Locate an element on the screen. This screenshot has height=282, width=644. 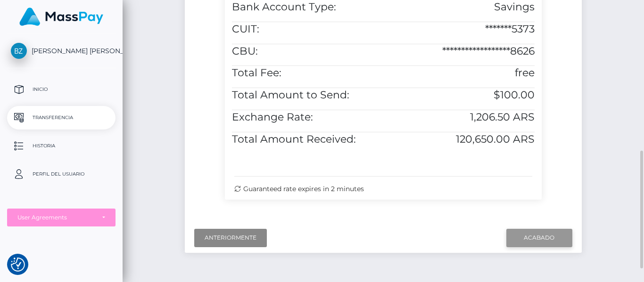
h5: Exchange Rate: is located at coordinates (304, 117).